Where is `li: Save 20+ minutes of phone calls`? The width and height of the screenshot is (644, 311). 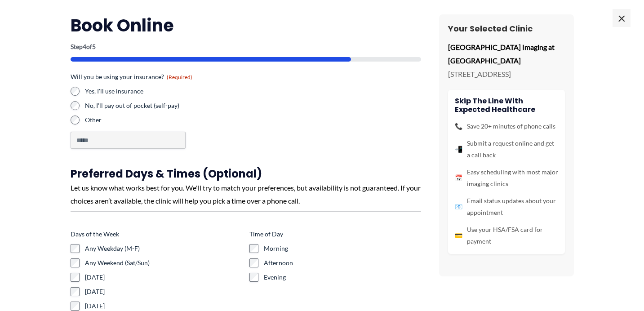
li: Save 20+ minutes of phone calls is located at coordinates (507, 126).